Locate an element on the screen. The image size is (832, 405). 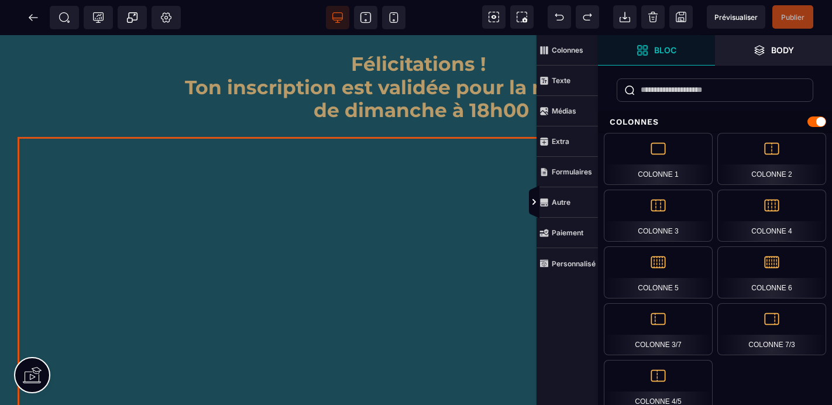
span: Voir mobile is located at coordinates (394, 18).